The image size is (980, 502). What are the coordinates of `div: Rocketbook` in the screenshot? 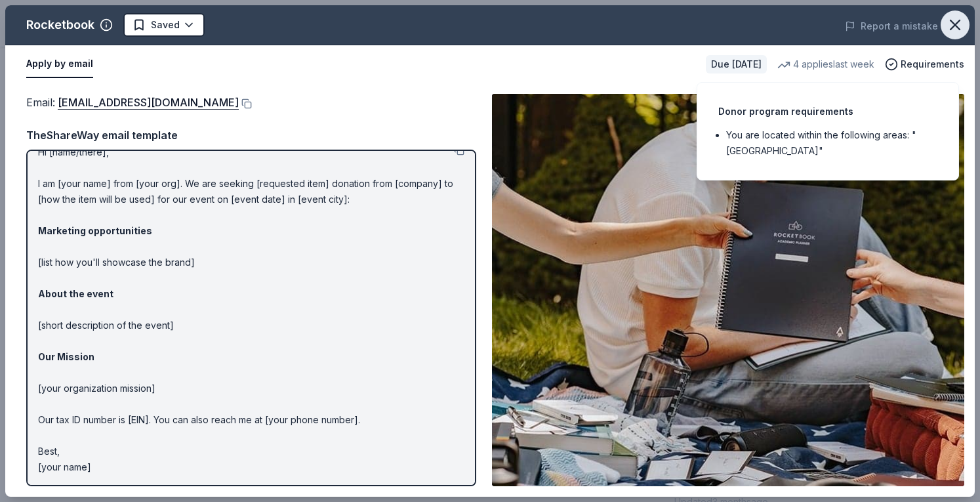 It's located at (61, 25).